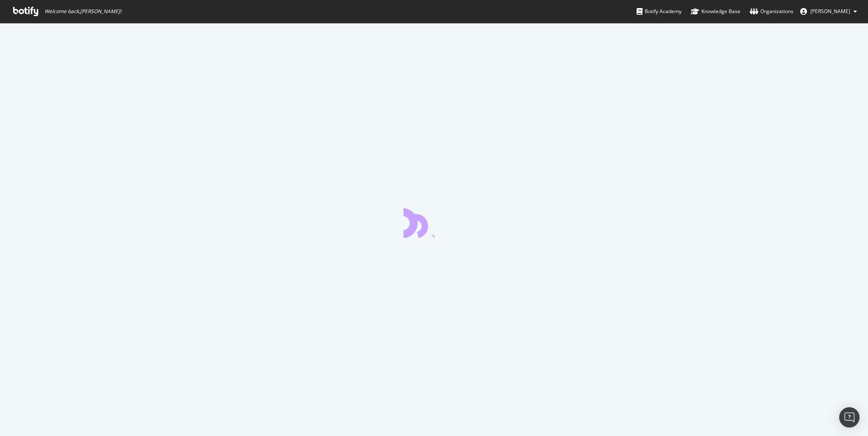  Describe the element at coordinates (659, 11) in the screenshot. I see `div: Botify Academy` at that location.